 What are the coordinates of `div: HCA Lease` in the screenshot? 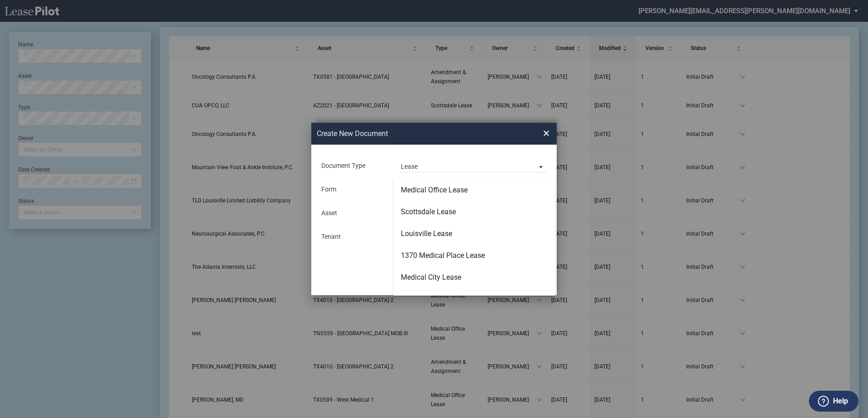 It's located at (418, 299).